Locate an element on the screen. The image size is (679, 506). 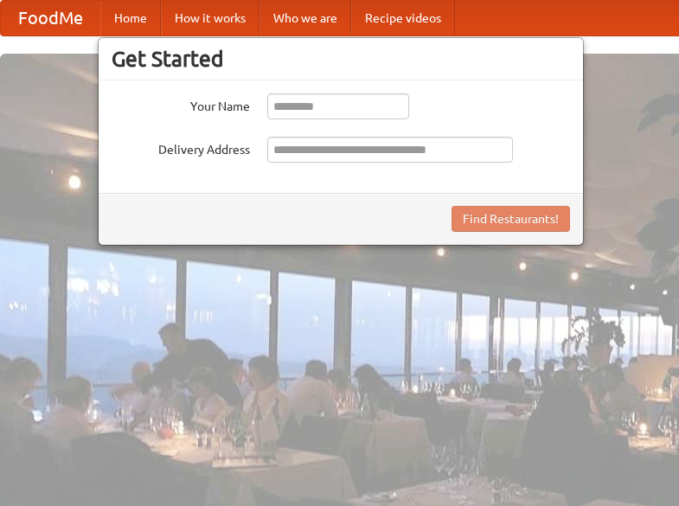
a: How it works is located at coordinates (210, 18).